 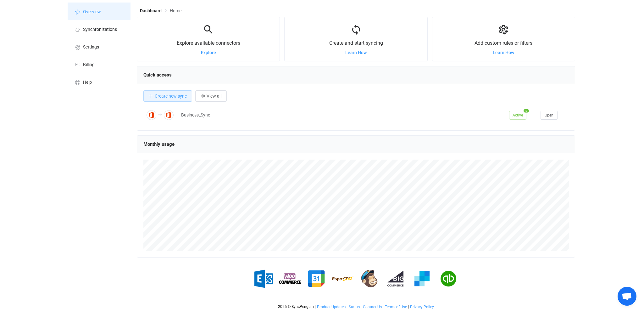 What do you see at coordinates (331, 307) in the screenshot?
I see `span: Product Updates` at bounding box center [331, 307].